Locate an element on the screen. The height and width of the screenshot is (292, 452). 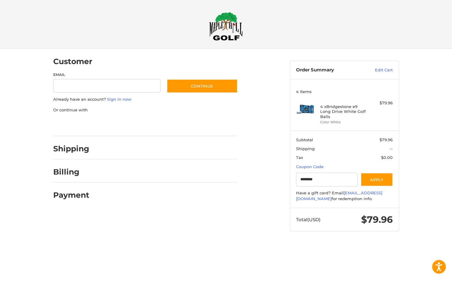
button: Apply is located at coordinates (376, 180).